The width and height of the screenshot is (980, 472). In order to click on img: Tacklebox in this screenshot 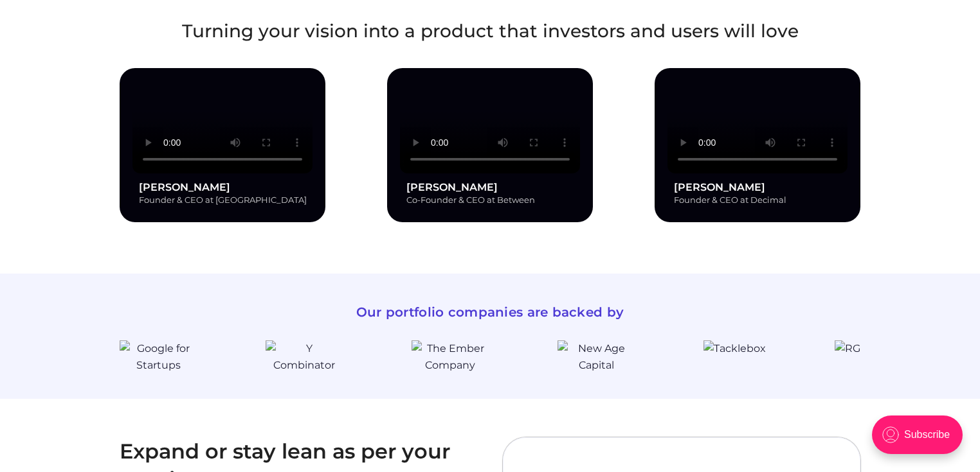, I will do `click(734, 357)`.